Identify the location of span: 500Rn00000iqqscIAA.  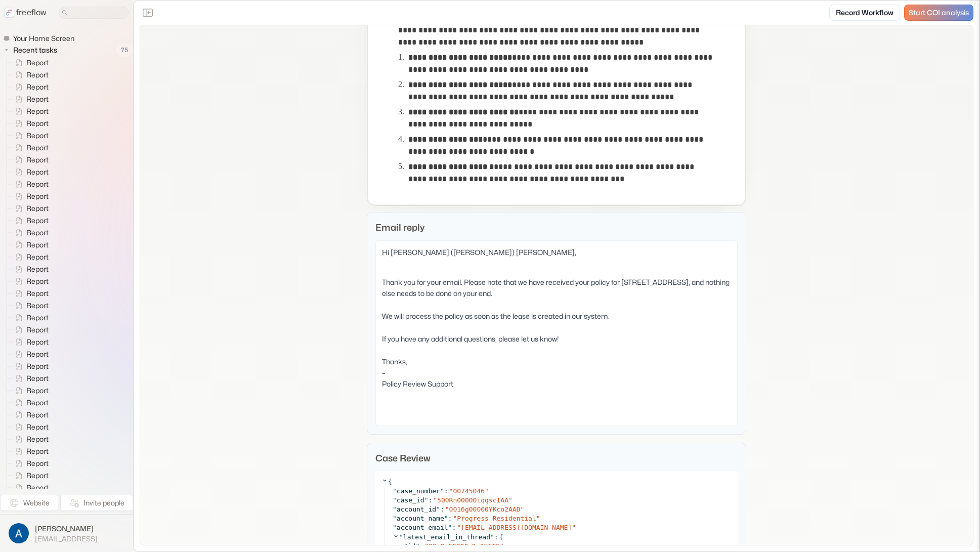
(473, 500).